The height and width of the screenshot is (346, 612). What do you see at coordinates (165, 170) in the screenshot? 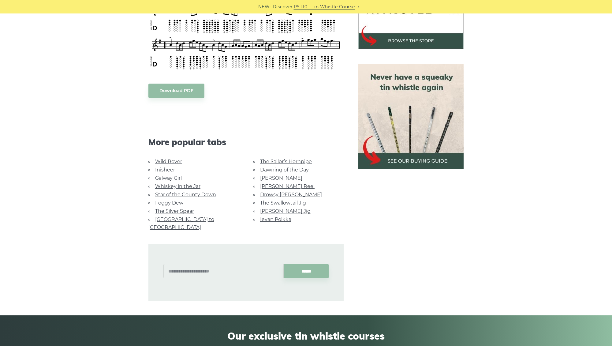
I see `a: Inisheer` at bounding box center [165, 170].